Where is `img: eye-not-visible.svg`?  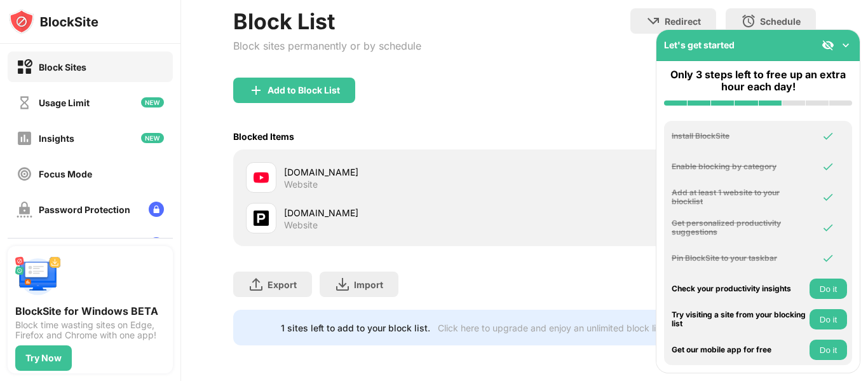
img: eye-not-visible.svg is located at coordinates (828, 45).